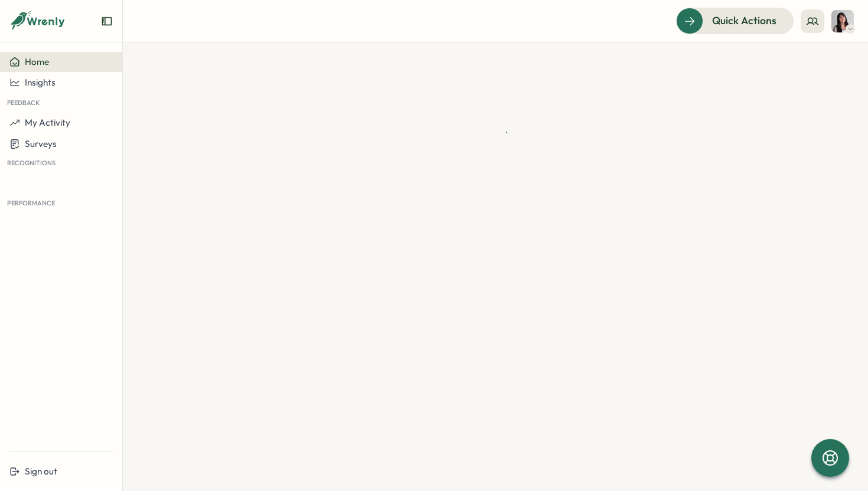  What do you see at coordinates (40, 82) in the screenshot?
I see `span: Insights` at bounding box center [40, 82].